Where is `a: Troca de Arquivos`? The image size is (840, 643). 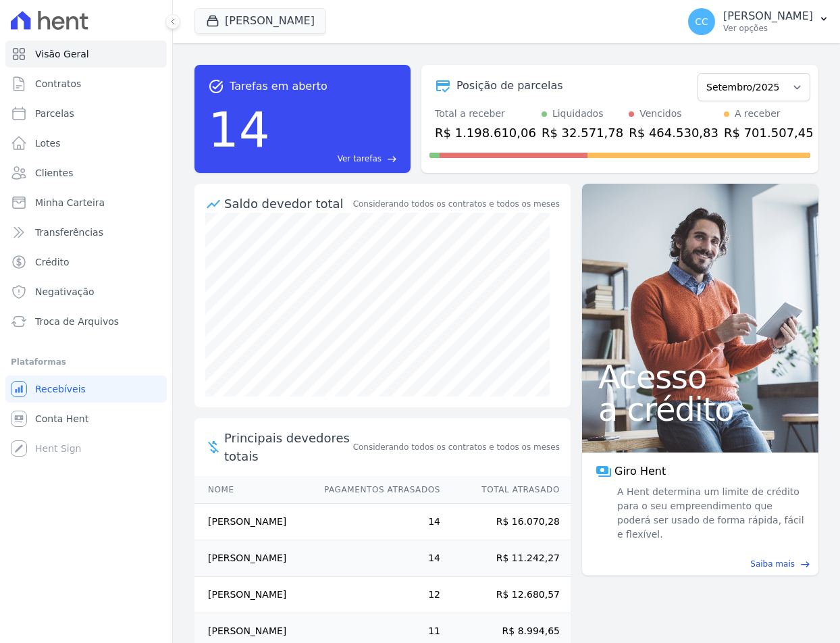
a: Troca de Arquivos is located at coordinates (86, 321).